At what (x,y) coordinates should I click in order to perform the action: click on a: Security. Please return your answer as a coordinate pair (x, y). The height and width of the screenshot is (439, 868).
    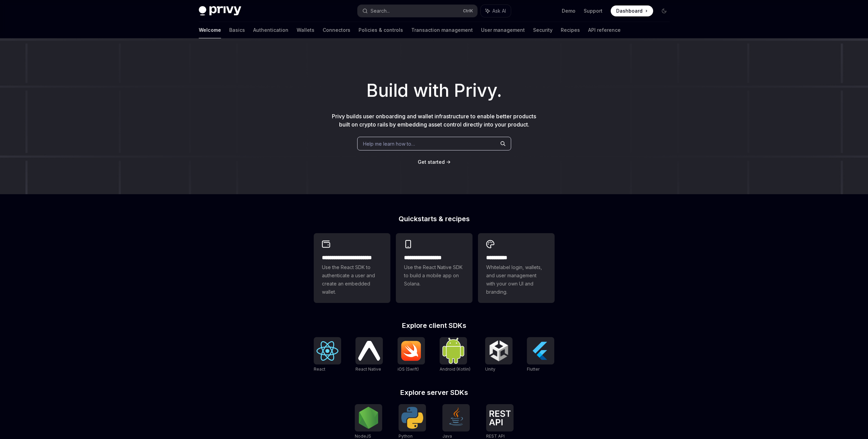
    Looking at the image, I should click on (543, 30).